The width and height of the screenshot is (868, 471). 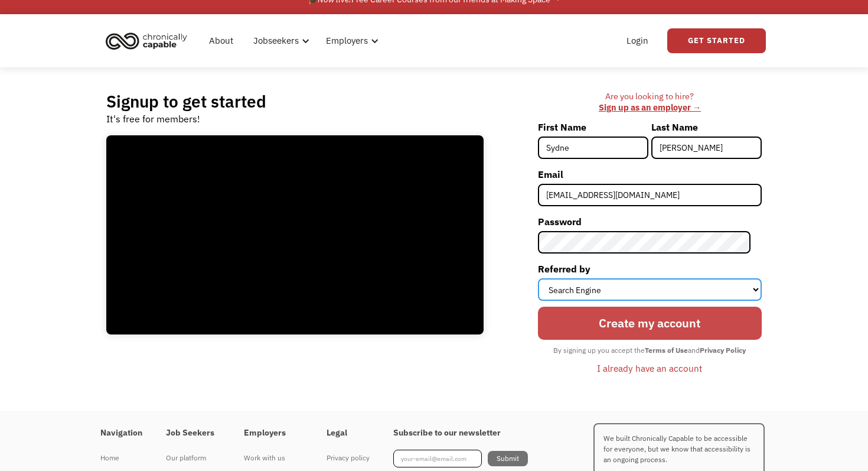 I want to click on label: Password, so click(x=649, y=222).